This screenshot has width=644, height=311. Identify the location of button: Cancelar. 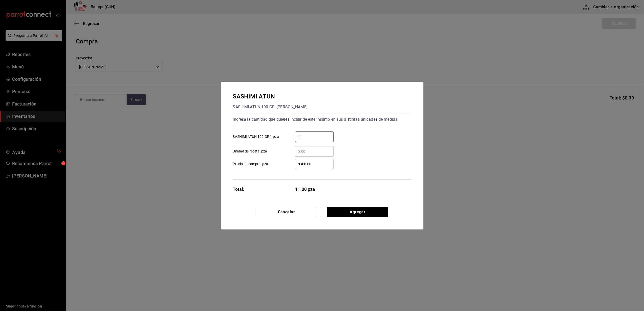
(287, 212).